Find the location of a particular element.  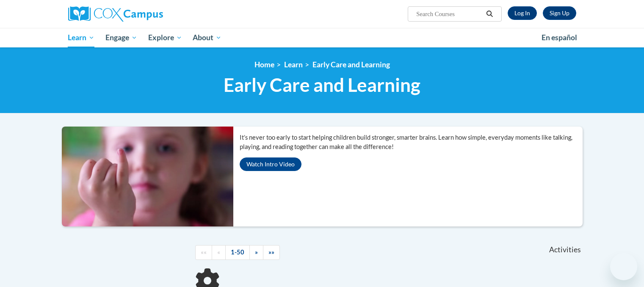

button: Watch Intro Video is located at coordinates (270, 164).